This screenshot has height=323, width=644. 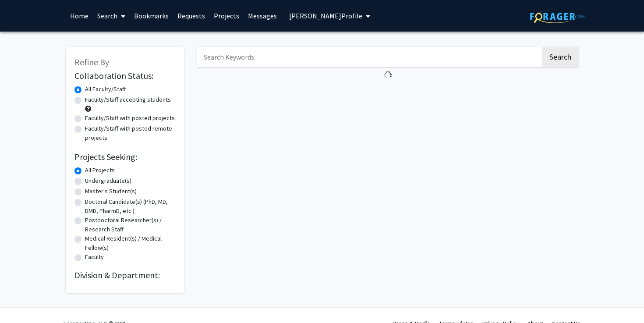 What do you see at coordinates (128, 99) in the screenshot?
I see `label: Faculty/Staff accepting students` at bounding box center [128, 99].